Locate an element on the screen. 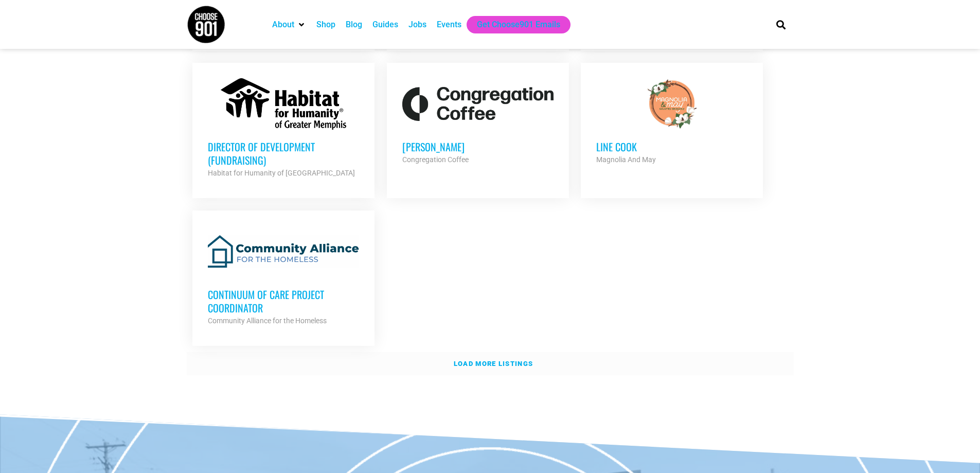 The height and width of the screenshot is (473, 980). strong: Magnolia And May is located at coordinates (627, 160).